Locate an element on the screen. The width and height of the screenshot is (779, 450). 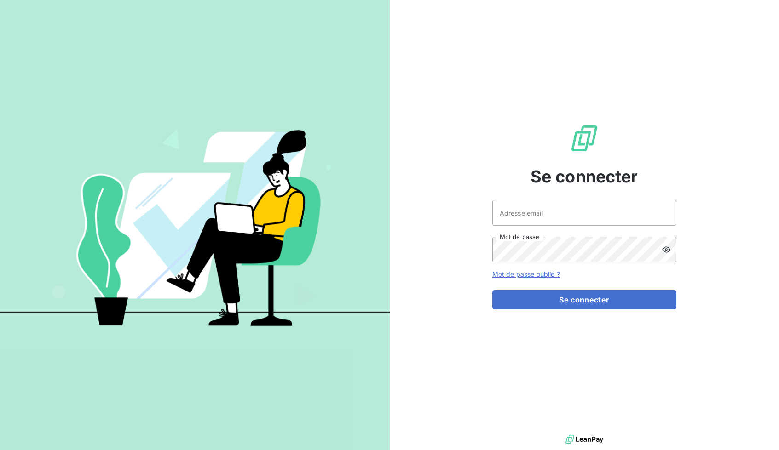
img: logo is located at coordinates (584, 440).